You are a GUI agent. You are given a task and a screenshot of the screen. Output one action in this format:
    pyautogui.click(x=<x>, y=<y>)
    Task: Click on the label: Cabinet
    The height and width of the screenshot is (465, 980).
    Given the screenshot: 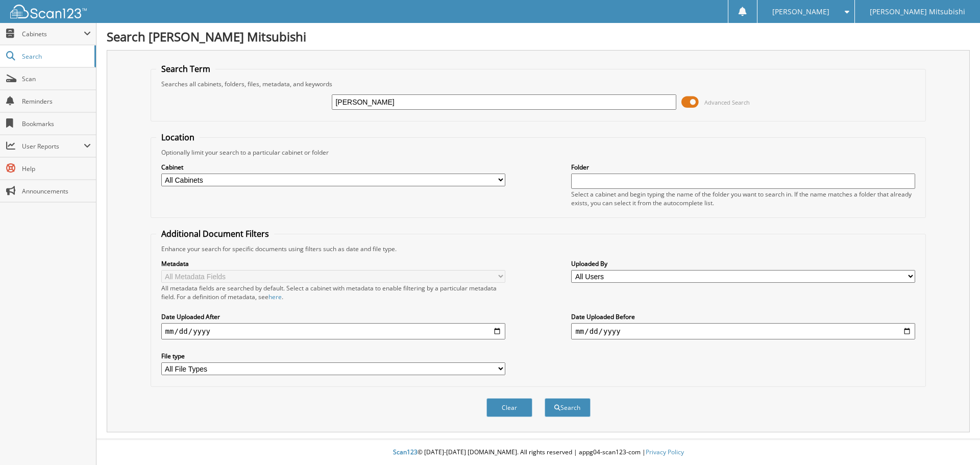 What is the action you would take?
    pyautogui.click(x=333, y=167)
    